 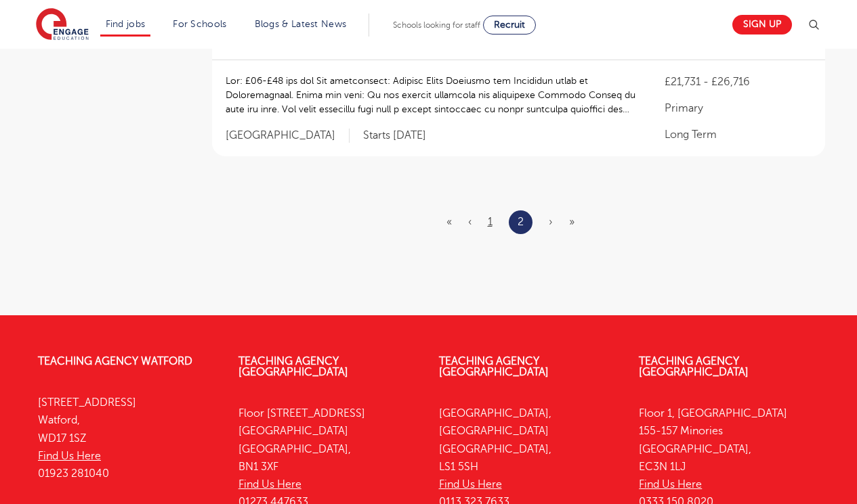 I want to click on a: Teaching Agency Watford, so click(x=115, y=362).